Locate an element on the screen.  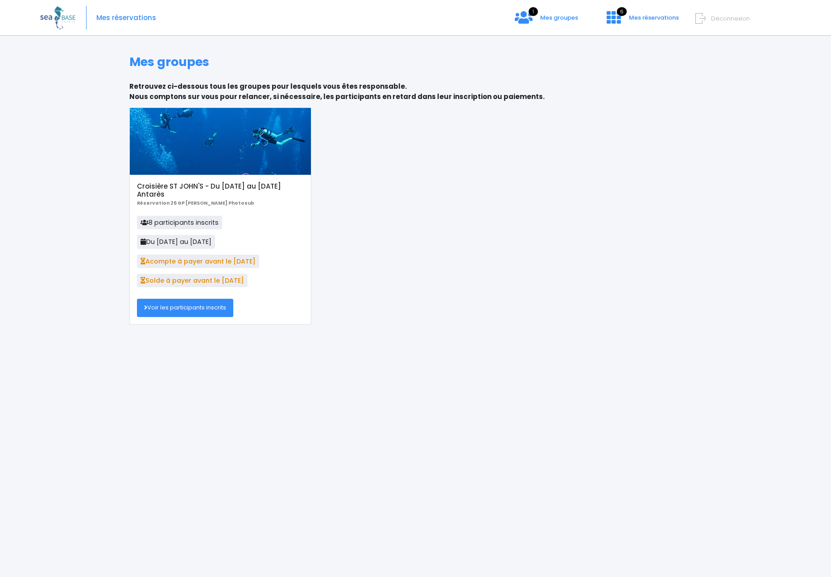
span: Mes réservations is located at coordinates (654, 17).